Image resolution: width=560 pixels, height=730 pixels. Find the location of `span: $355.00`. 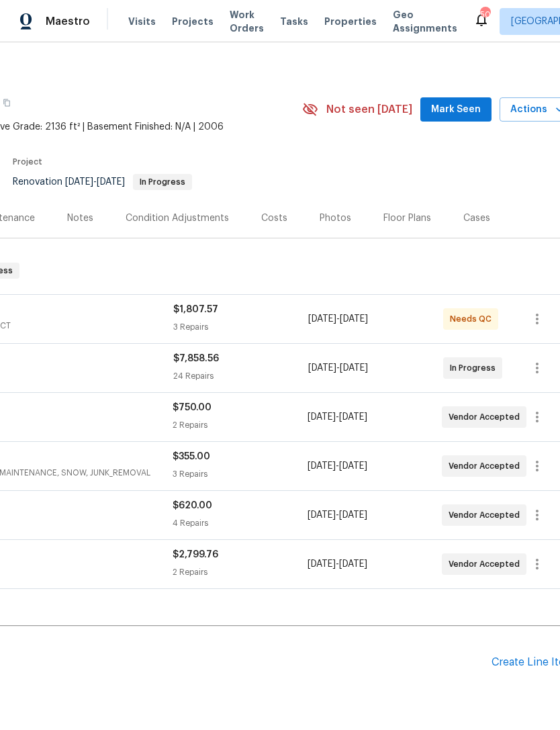

span: $355.00 is located at coordinates (191, 456).